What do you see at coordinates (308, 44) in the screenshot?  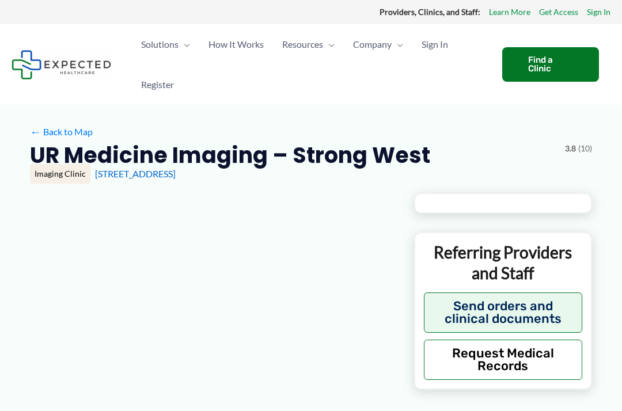 I see `a: ResourcesMenu Toggle` at bounding box center [308, 44].